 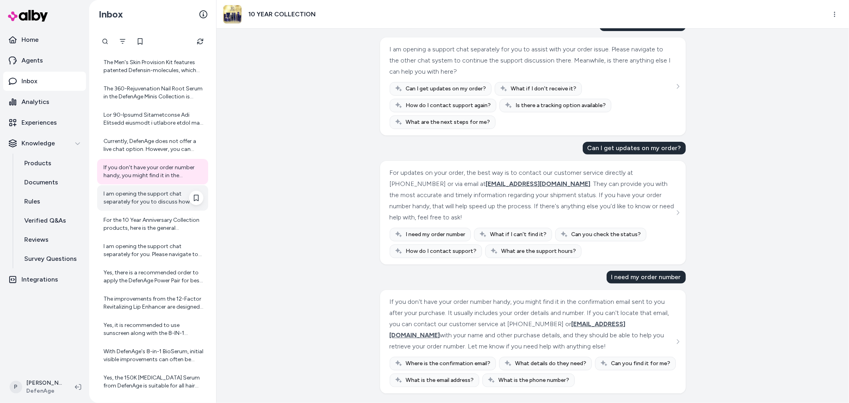 I want to click on h2: Inbox, so click(x=111, y=14).